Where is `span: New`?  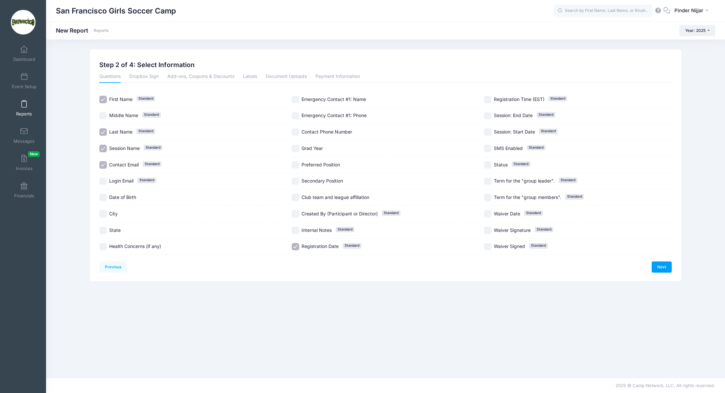 span: New is located at coordinates (34, 154).